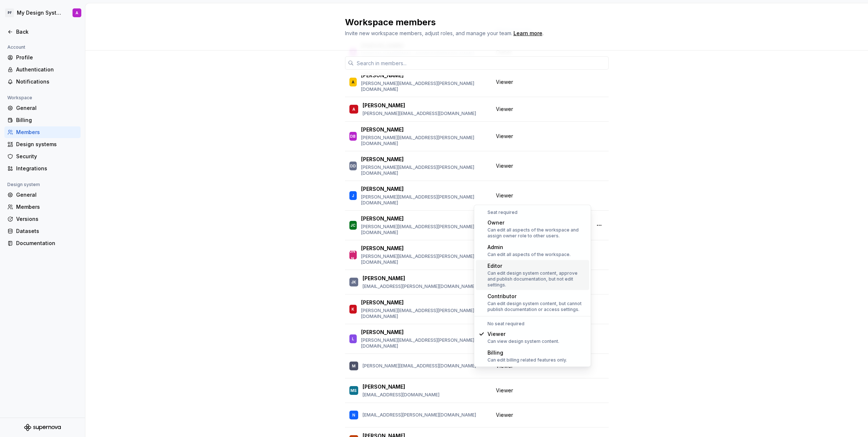 The height and width of the screenshot is (437, 868). What do you see at coordinates (43, 428) in the screenshot?
I see `svg: Supernova Logo` at bounding box center [43, 428].